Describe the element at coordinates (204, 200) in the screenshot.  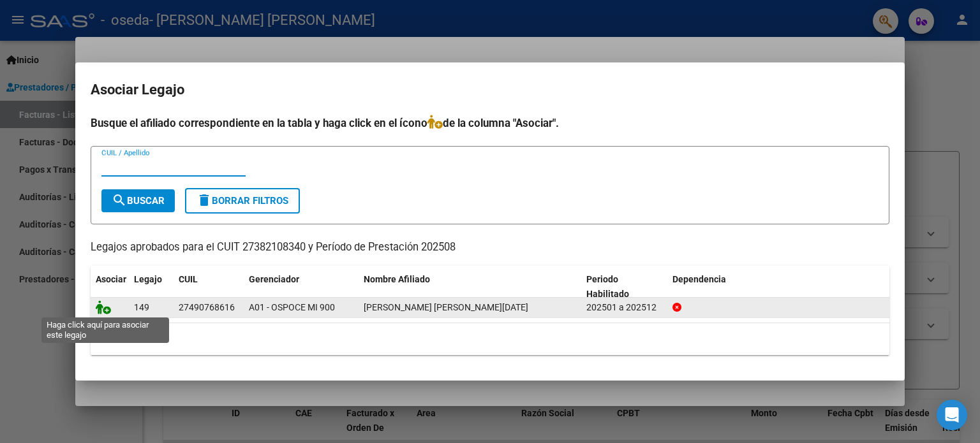
I see `mat-icon: delete` at that location.